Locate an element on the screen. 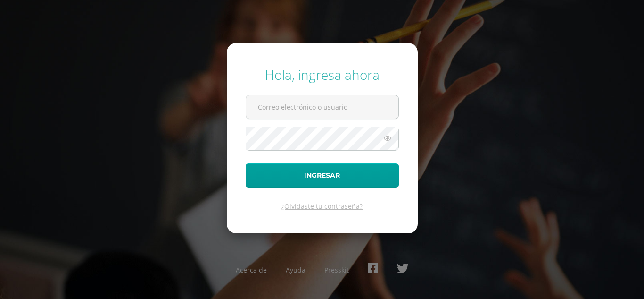 The width and height of the screenshot is (644, 299). input: Correo electrónico o usuario is located at coordinates (322, 107).